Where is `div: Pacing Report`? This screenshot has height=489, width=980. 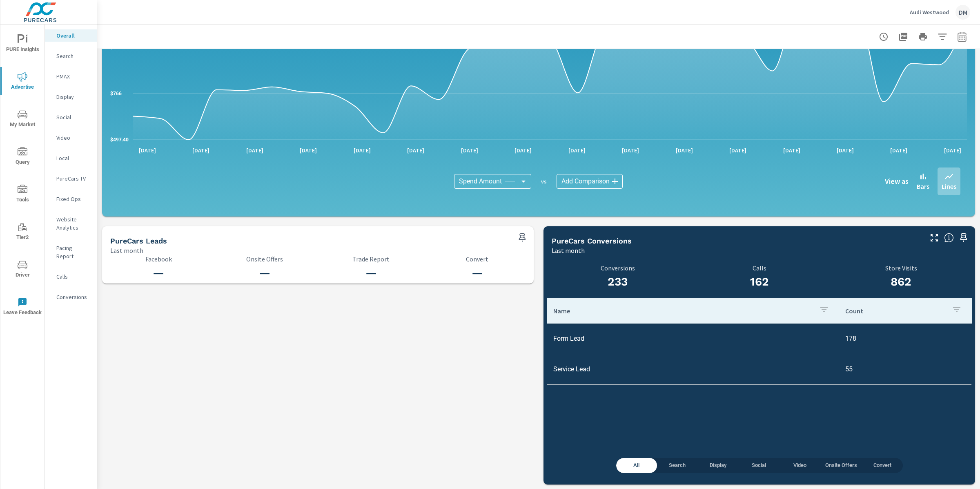 div: Pacing Report is located at coordinates (70, 252).